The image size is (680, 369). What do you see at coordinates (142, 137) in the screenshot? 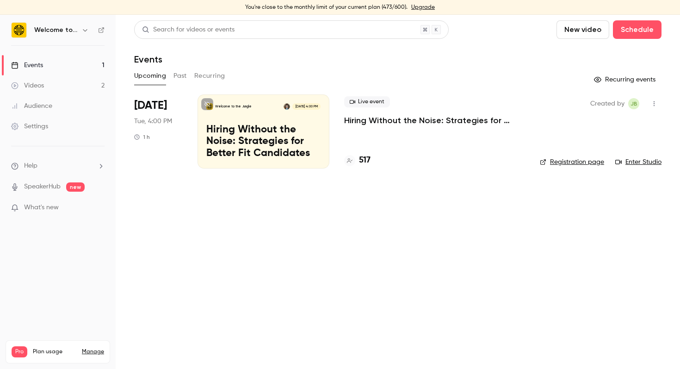
I see `div: 1 h` at bounding box center [142, 137].